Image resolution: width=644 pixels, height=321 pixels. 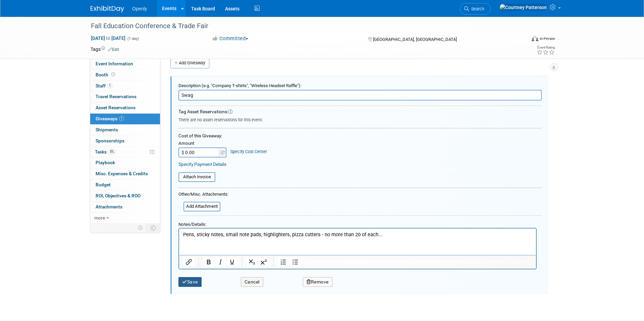 What do you see at coordinates (360, 135) in the screenshot?
I see `div: Cost of this Giveaway:` at bounding box center [360, 135].